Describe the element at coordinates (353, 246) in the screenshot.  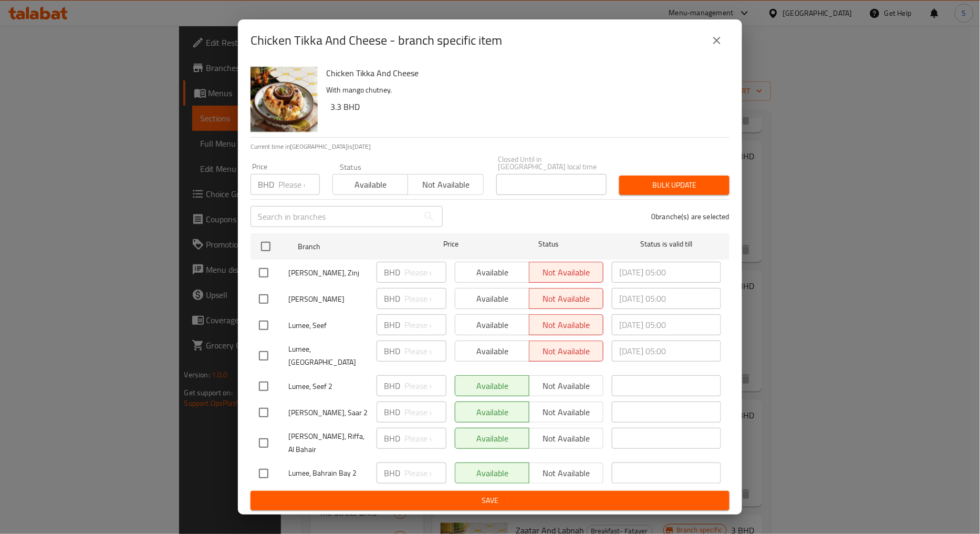
I see `span: Branch` at that location.